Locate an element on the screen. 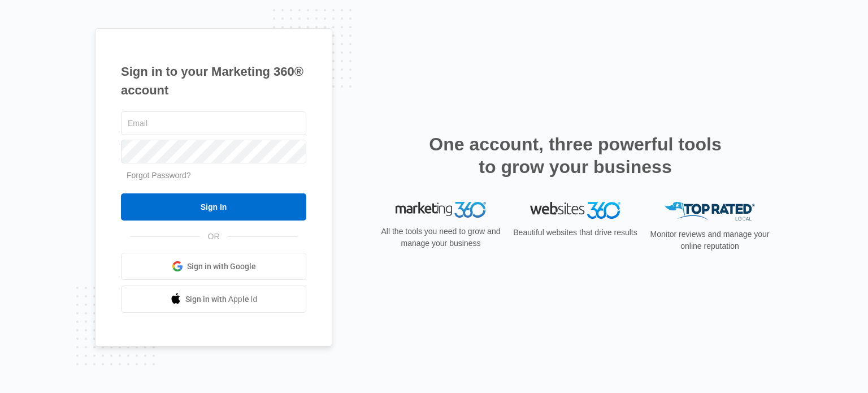 This screenshot has height=393, width=868. p: Beautiful websites that drive results is located at coordinates (575, 232).